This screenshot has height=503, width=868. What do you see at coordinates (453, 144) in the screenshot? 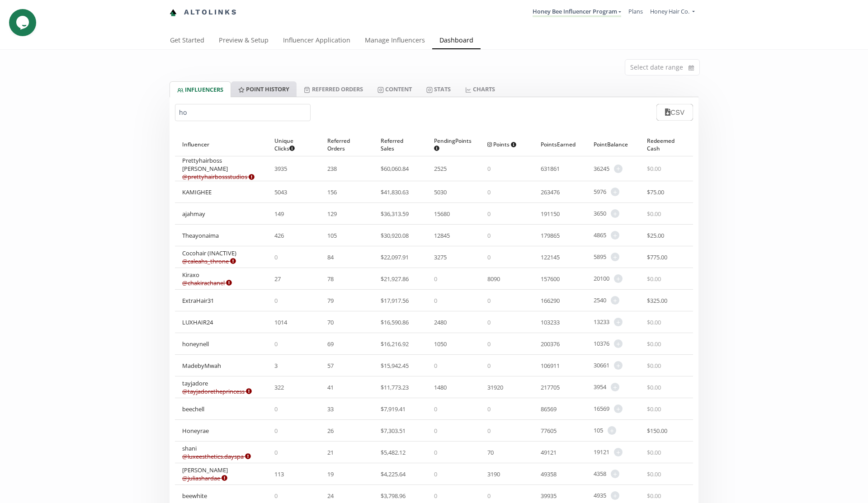
I see `span: Pending Points` at bounding box center [453, 144].